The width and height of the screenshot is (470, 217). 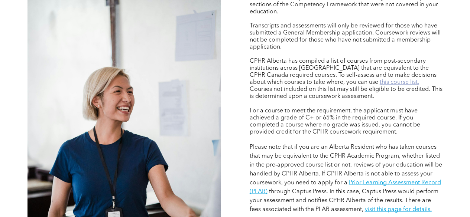 I want to click on span: through Captus Press. In this case, Captus Press would perform your assessment and notifies CPHR ..., so click(x=344, y=201).